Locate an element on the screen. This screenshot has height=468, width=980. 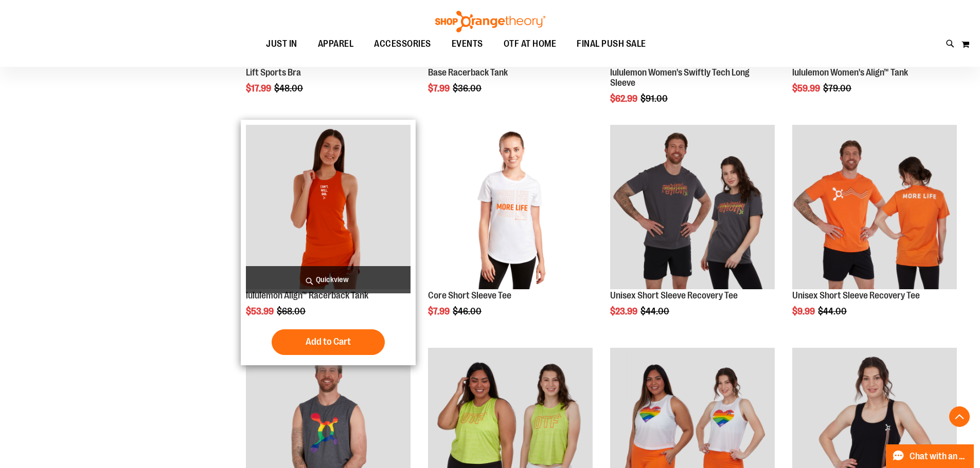
img: Product image for lululemon Align™ Racerback Tank is located at coordinates (329, 207).